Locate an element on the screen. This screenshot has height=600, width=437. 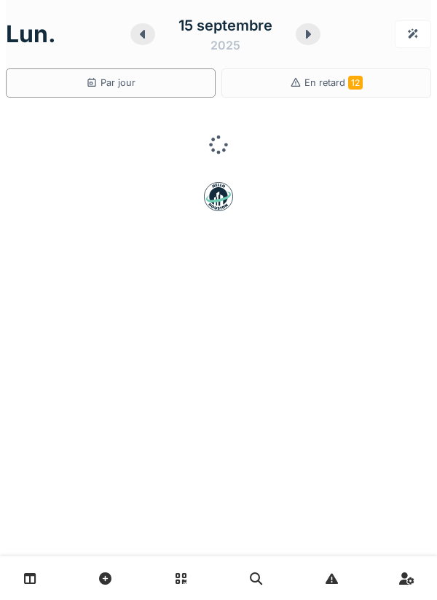
span: 12 is located at coordinates (356, 82).